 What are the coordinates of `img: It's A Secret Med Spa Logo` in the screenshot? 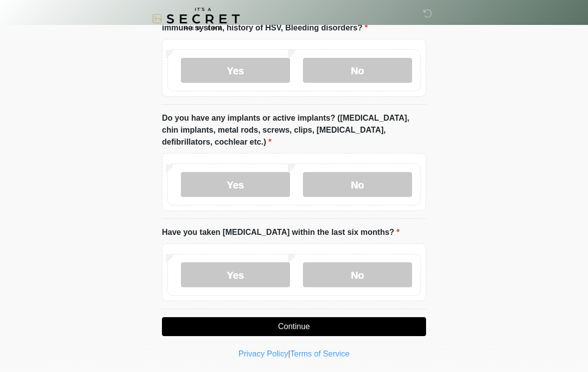 It's located at (196, 19).